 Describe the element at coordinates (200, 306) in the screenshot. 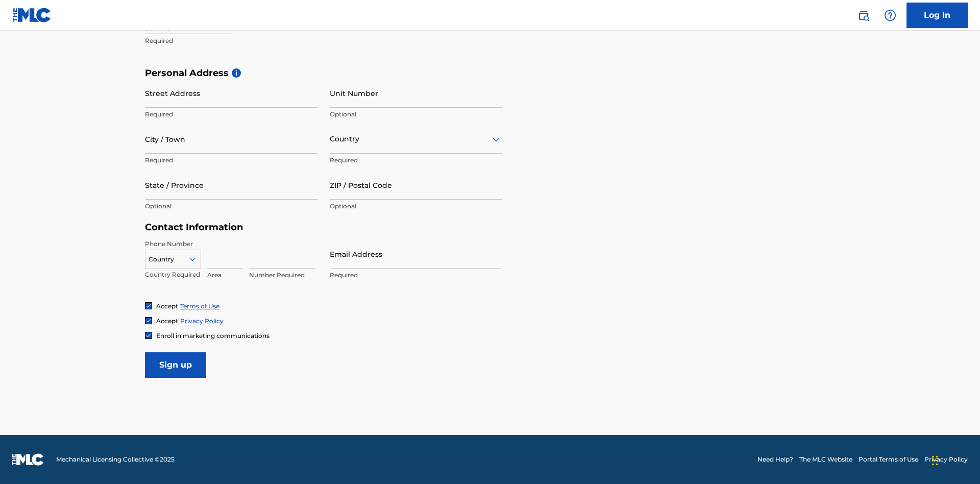

I see `a: Terms of Use` at that location.